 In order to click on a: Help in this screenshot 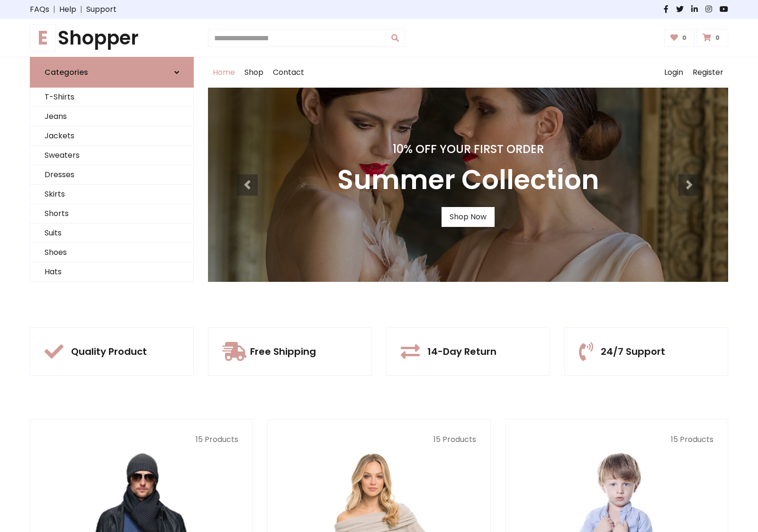, I will do `click(67, 9)`.